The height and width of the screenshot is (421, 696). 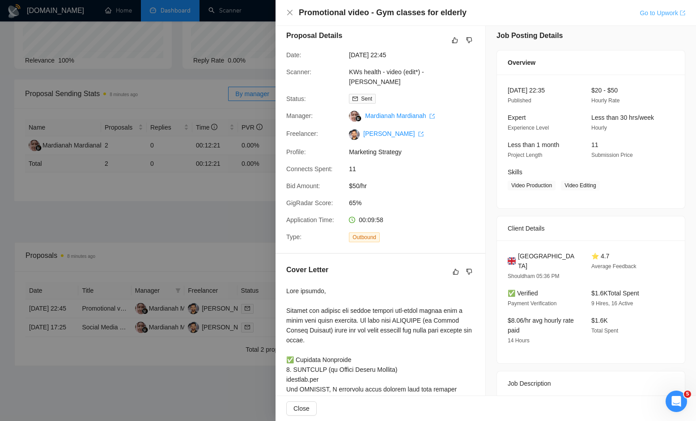 I want to click on span: Close, so click(x=302, y=409).